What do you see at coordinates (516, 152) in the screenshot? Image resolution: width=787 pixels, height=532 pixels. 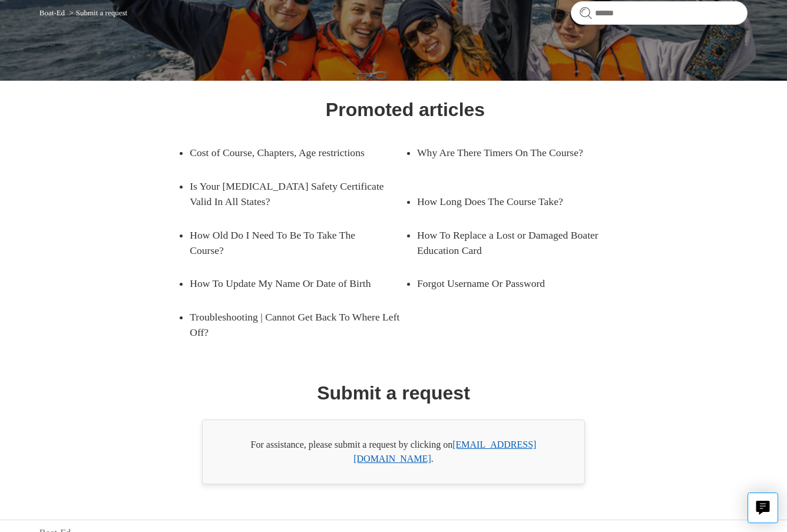 I see `a: Why Are There Timers On The Course?` at bounding box center [516, 152].